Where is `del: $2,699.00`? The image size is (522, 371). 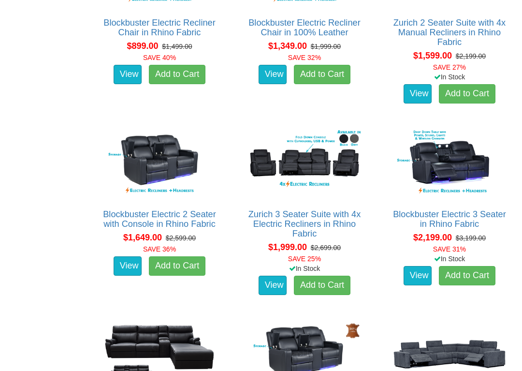
del: $2,699.00 is located at coordinates (326, 247).